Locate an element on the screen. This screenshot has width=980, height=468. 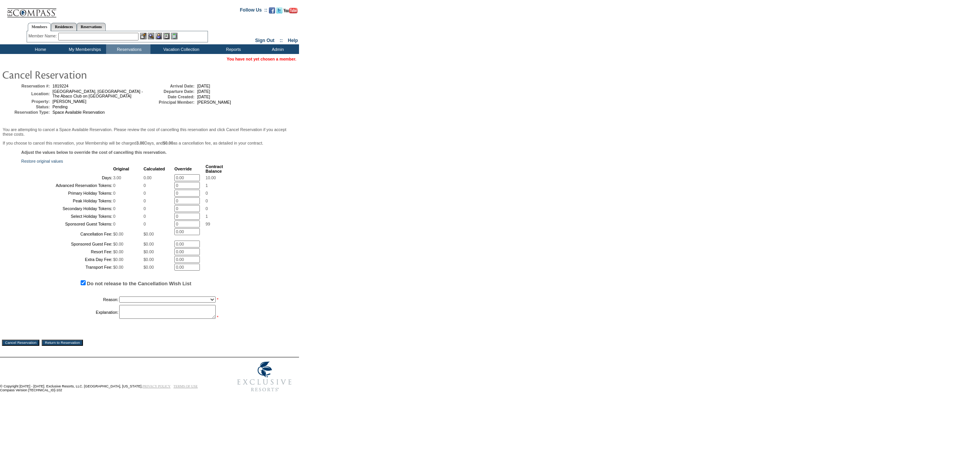
b: $0.00 is located at coordinates (168, 143).